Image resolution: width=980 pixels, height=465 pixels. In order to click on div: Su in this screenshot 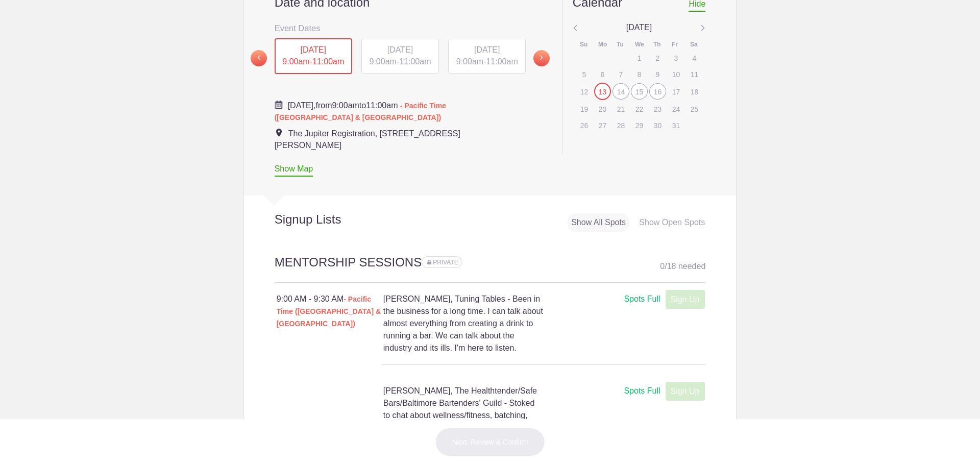, I will do `click(583, 44)`.